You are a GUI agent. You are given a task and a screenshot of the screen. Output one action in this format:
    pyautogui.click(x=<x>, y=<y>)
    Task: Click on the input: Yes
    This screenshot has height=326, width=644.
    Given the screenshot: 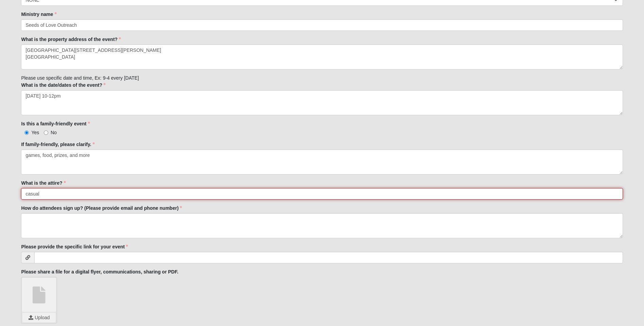 What is the action you would take?
    pyautogui.click(x=27, y=133)
    